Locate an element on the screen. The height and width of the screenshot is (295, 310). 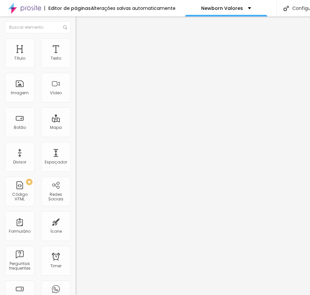
div: Espaçador is located at coordinates (56, 162).